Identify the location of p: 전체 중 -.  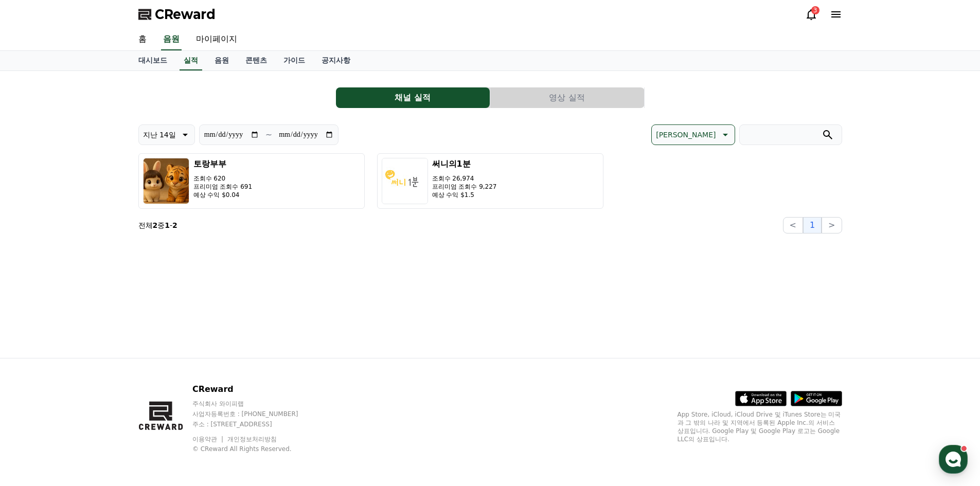
(158, 225).